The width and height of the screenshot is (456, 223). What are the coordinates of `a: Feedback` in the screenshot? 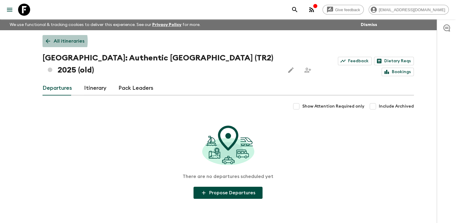 It's located at (355, 61).